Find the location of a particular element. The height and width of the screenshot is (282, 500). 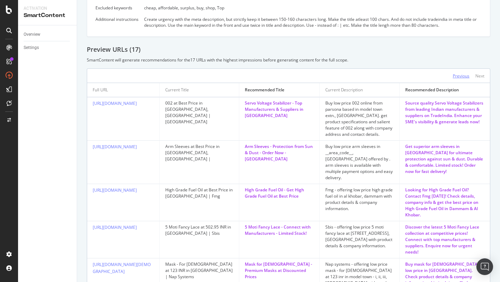

div: SmartContent is located at coordinates (47, 15).